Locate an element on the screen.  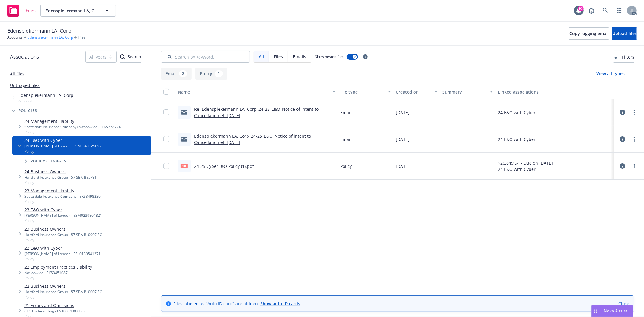
span: Nova Assist is located at coordinates (616, 311).